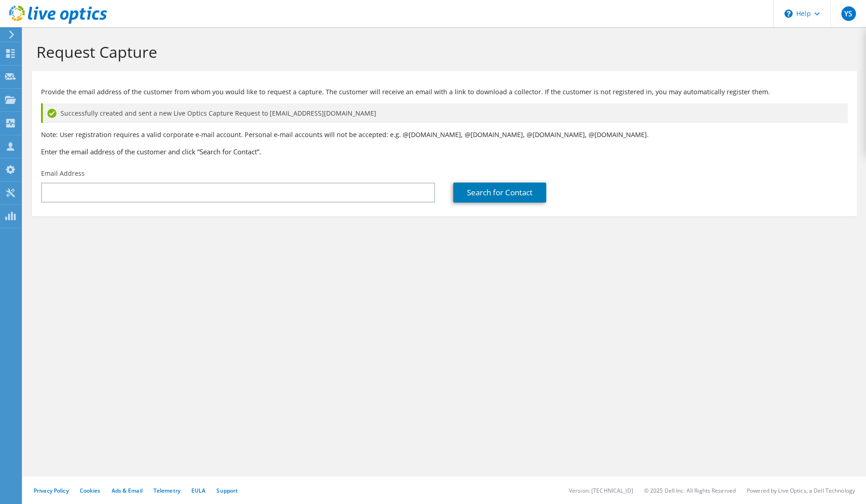 This screenshot has height=504, width=866. Describe the element at coordinates (690, 490) in the screenshot. I see `li: © 2025 Dell Inc. All Rights Reserved` at that location.